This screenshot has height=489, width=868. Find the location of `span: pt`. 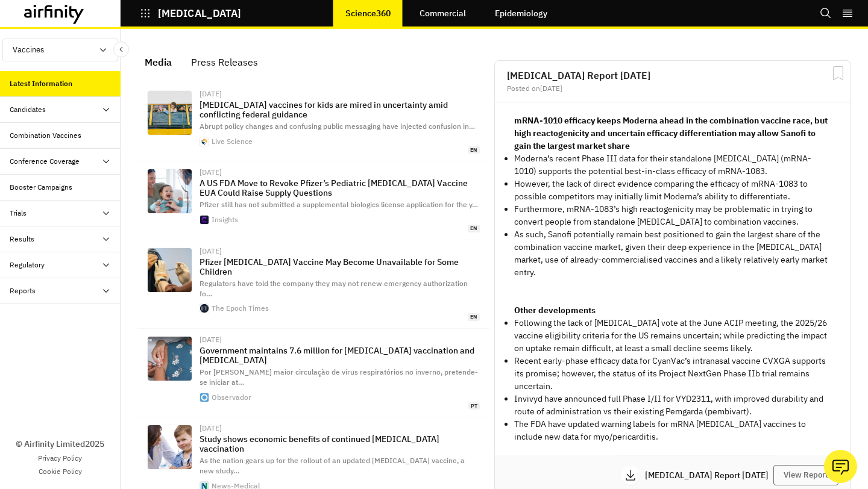

span: pt is located at coordinates (474, 406).